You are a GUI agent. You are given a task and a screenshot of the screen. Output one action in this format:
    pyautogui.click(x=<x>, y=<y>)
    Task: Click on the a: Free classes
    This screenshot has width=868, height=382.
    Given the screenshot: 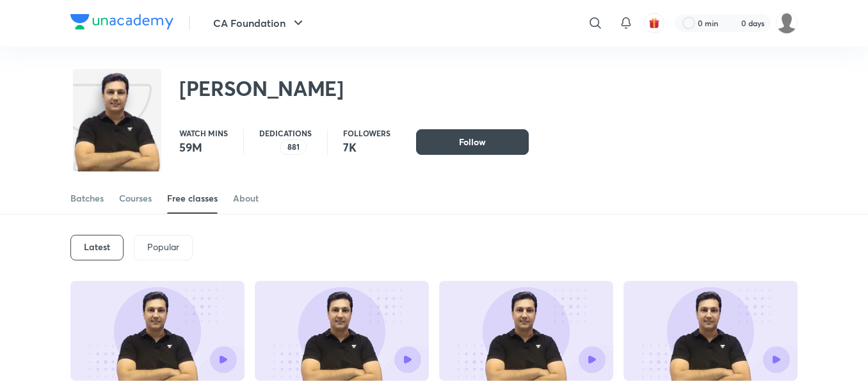 What is the action you would take?
    pyautogui.click(x=192, y=198)
    